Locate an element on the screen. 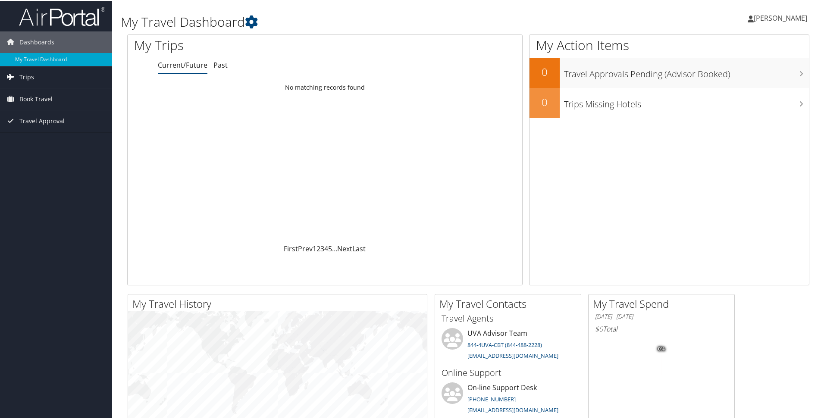 This screenshot has height=419, width=821. img: airportal-logo.png is located at coordinates (62, 16).